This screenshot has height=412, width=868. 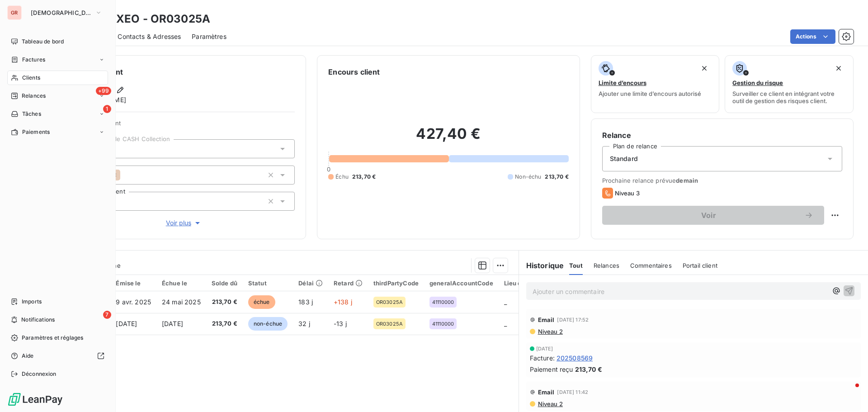 What do you see at coordinates (35, 399) in the screenshot?
I see `img: Logo LeanPay` at bounding box center [35, 399].